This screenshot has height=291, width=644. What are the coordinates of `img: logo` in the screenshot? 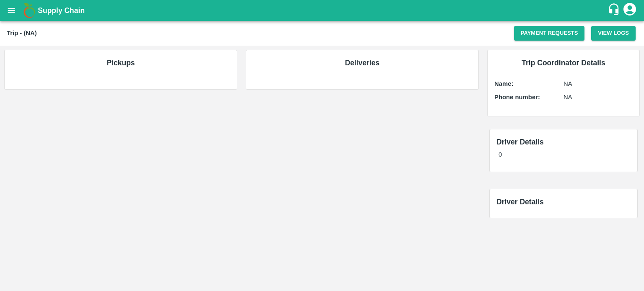 It's located at (29, 10).